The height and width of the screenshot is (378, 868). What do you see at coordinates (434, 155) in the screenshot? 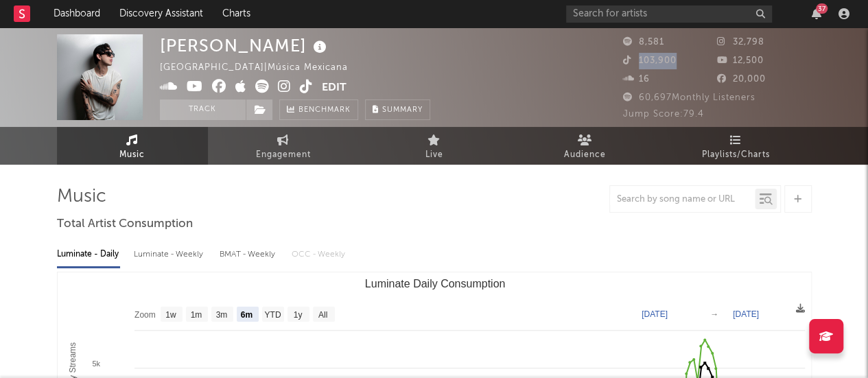
I see `span: Live` at bounding box center [434, 155].